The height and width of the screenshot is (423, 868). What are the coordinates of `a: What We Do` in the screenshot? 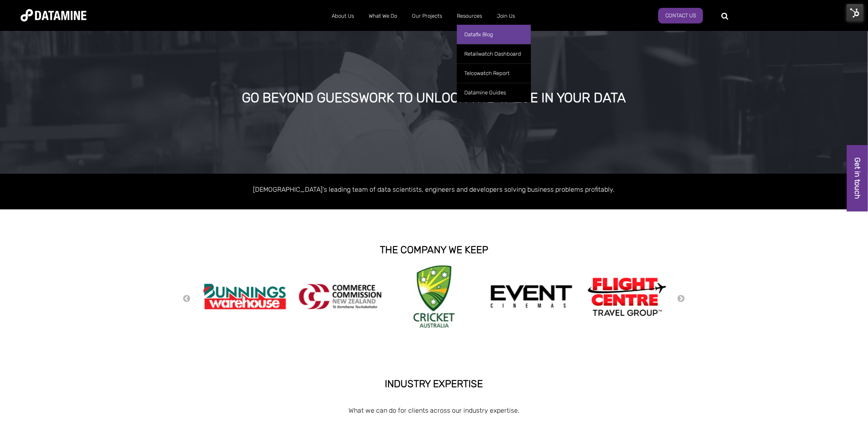 It's located at (383, 16).